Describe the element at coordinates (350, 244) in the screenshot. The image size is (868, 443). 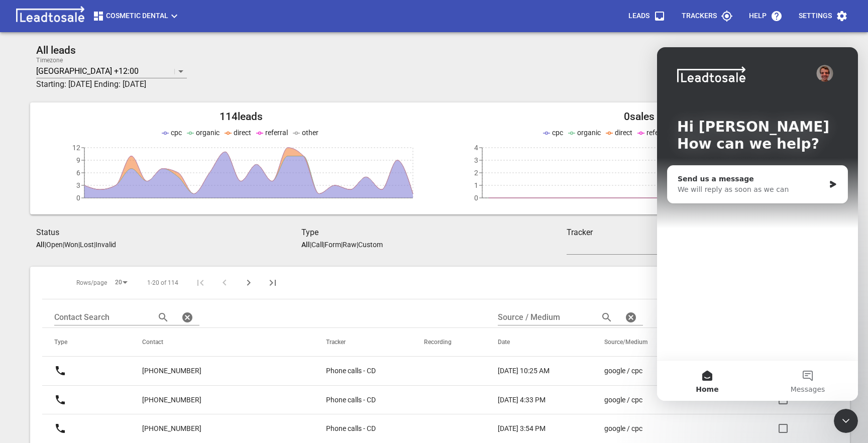
I see `p: Raw` at that location.